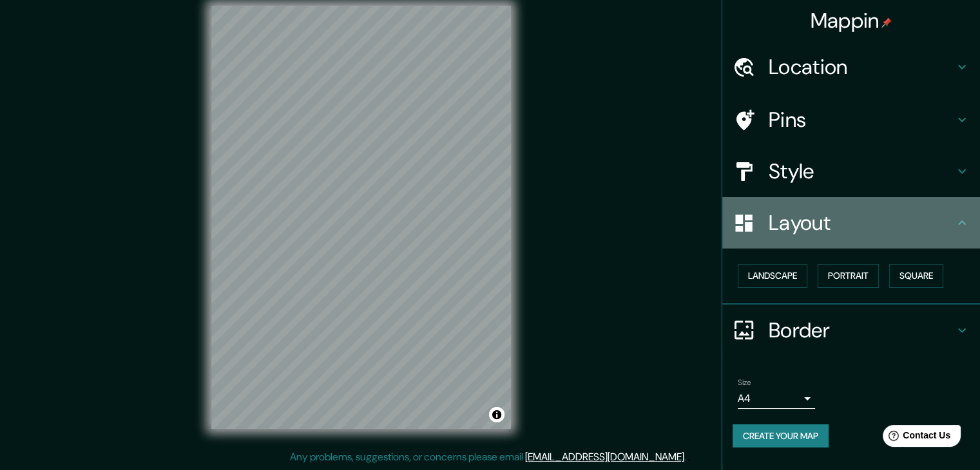  Describe the element at coordinates (861, 120) in the screenshot. I see `h4: Pins` at that location.